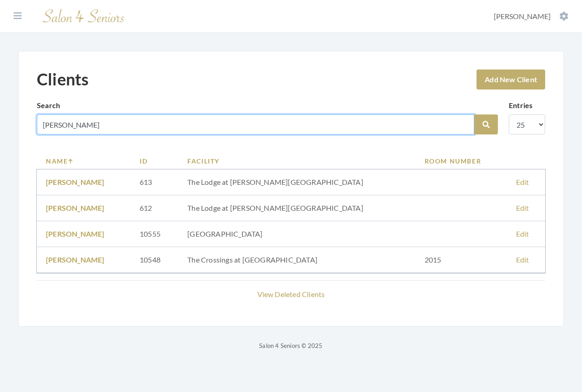 The height and width of the screenshot is (392, 582). I want to click on td: 612, so click(154, 209).